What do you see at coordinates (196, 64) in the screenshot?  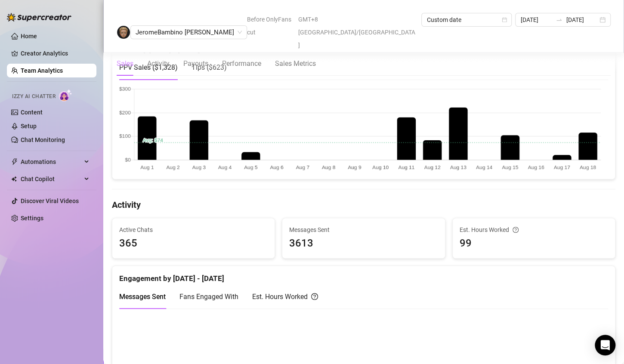 I see `div: Payouts` at bounding box center [196, 64].